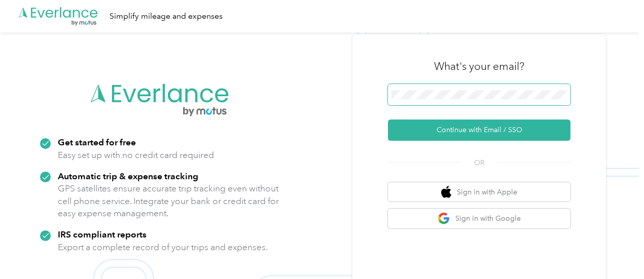 This screenshot has height=279, width=644. Describe the element at coordinates (97, 142) in the screenshot. I see `strong: Get started for free` at that location.